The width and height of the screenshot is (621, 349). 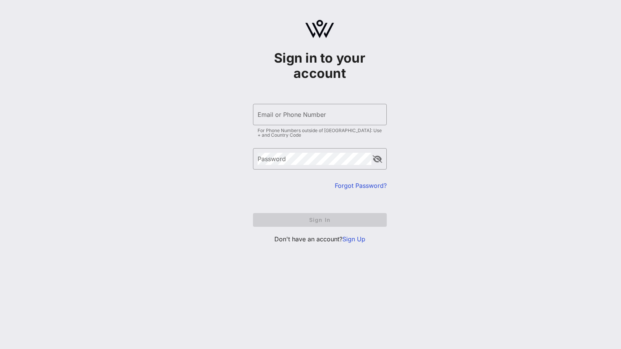 I want to click on p: Don't have an account?, so click(x=320, y=239).